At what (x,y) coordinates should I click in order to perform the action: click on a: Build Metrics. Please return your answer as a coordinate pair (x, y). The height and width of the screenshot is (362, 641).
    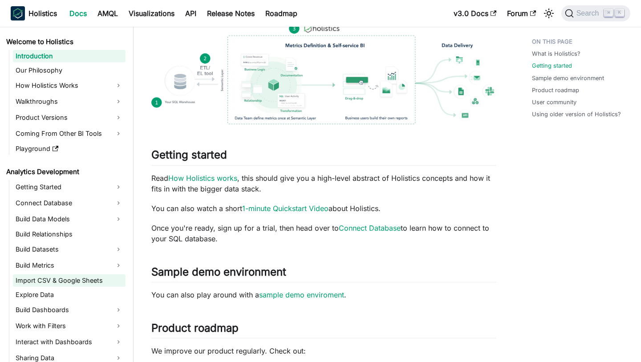
    Looking at the image, I should click on (69, 265).